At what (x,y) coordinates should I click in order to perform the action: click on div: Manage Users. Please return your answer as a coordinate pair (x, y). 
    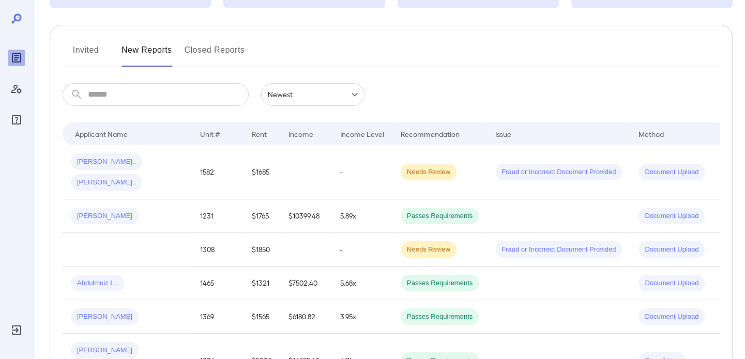
    Looking at the image, I should click on (17, 89).